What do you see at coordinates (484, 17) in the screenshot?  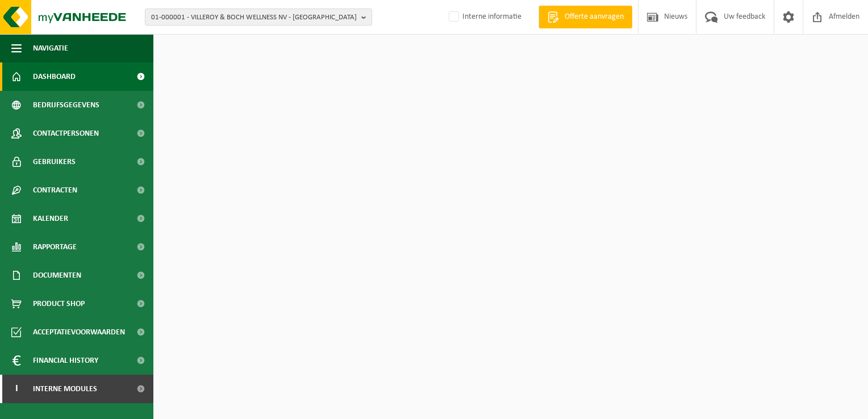 I see `label: Interne informatie` at bounding box center [484, 17].